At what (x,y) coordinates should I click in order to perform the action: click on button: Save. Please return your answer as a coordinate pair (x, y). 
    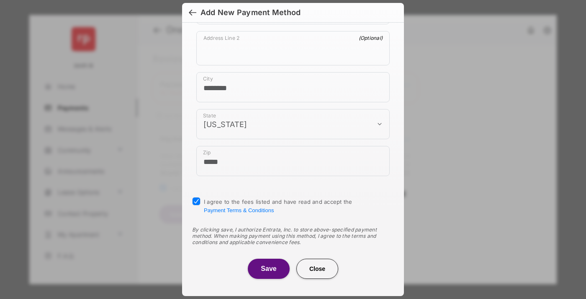
    Looking at the image, I should click on (269, 268).